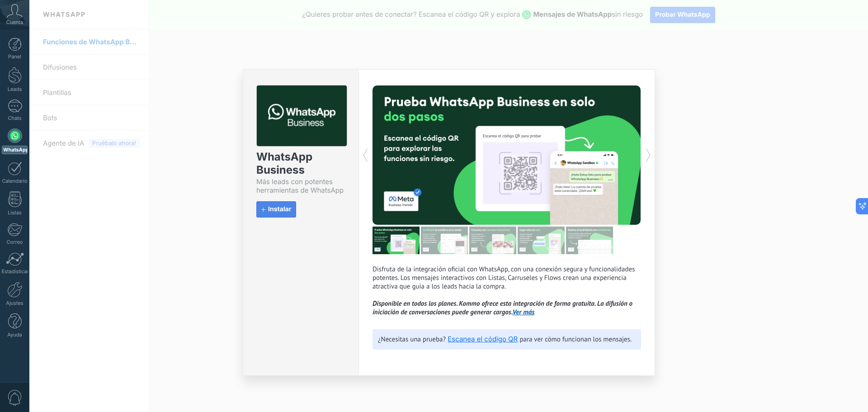 This screenshot has width=868, height=412. What do you see at coordinates (502, 308) in the screenshot?
I see `i: Disponible en todos los planes. Kommo ofrece esta integración de forma gratuita. La difusión o in...` at bounding box center [502, 308].